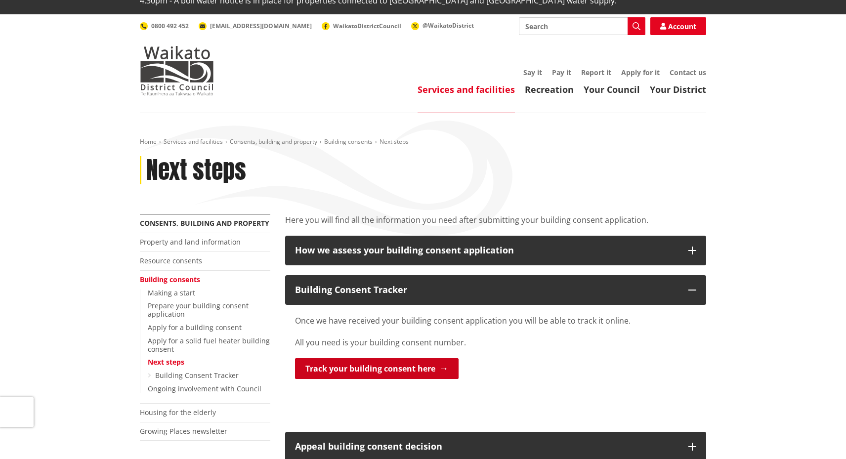 The height and width of the screenshot is (459, 846). Describe the element at coordinates (596, 72) in the screenshot. I see `a: Report it` at that location.